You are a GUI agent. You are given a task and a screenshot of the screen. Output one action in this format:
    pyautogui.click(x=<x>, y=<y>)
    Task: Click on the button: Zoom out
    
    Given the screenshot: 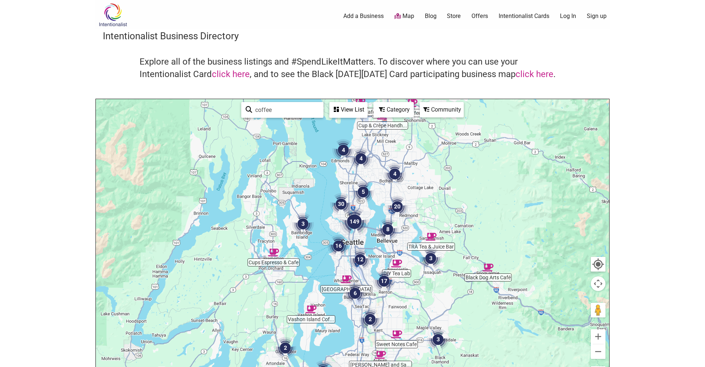 What is the action you would take?
    pyautogui.click(x=598, y=352)
    